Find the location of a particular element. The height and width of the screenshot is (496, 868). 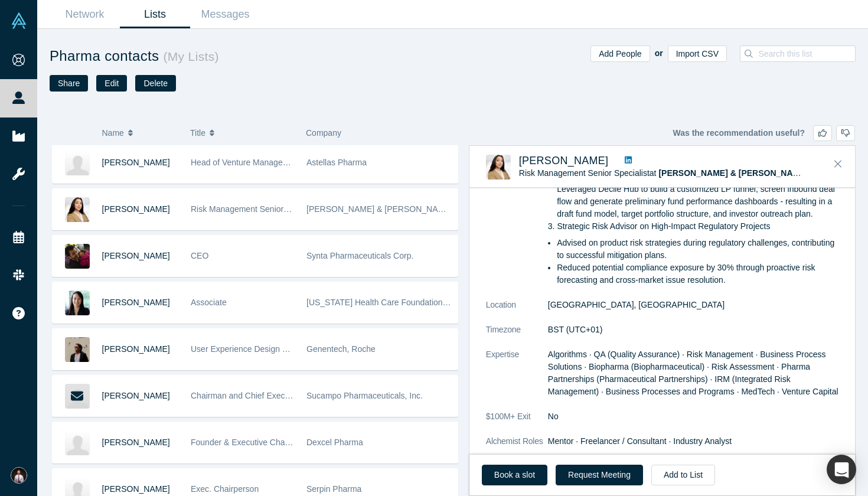

button: Close is located at coordinates (838, 164).